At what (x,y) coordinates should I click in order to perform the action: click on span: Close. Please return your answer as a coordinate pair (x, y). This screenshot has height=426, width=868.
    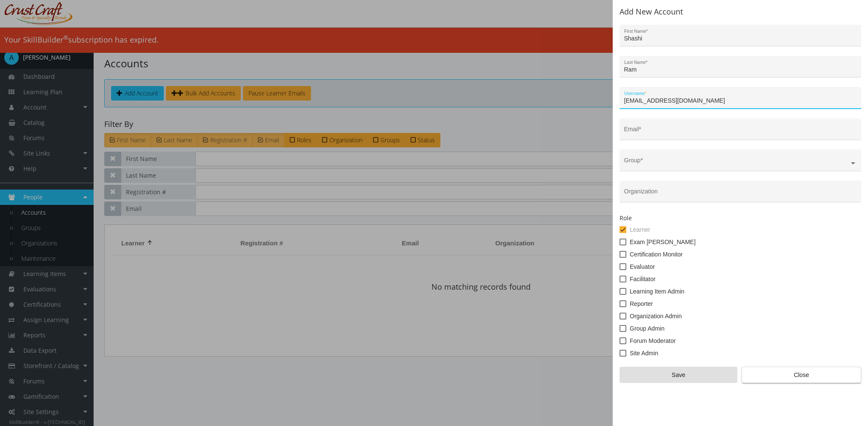
    Looking at the image, I should click on (801, 375).